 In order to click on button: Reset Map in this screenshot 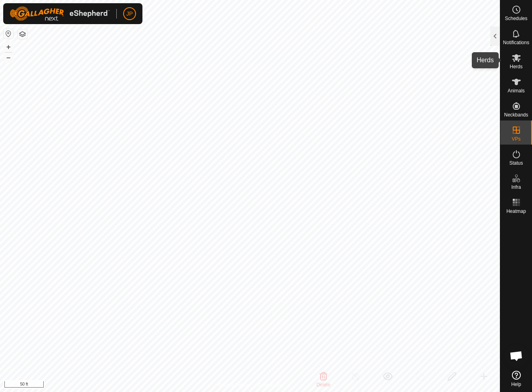, I will do `click(9, 33)`.